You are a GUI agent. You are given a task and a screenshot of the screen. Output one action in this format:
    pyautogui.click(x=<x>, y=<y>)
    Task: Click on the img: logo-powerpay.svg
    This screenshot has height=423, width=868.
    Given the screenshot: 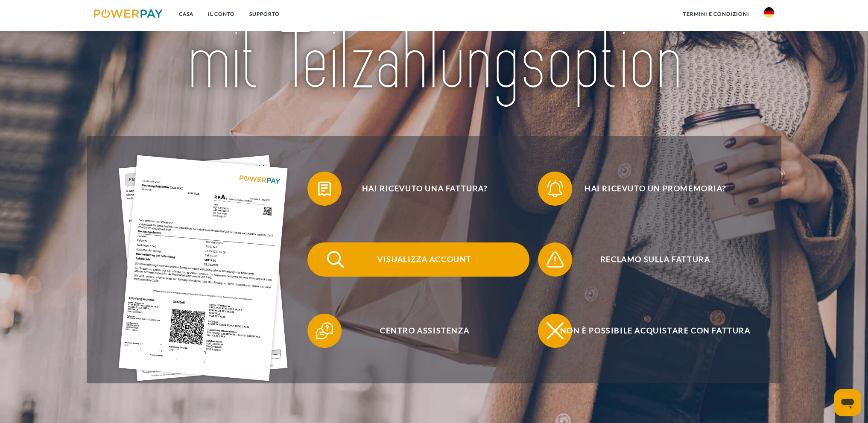 What is the action you would take?
    pyautogui.click(x=128, y=13)
    